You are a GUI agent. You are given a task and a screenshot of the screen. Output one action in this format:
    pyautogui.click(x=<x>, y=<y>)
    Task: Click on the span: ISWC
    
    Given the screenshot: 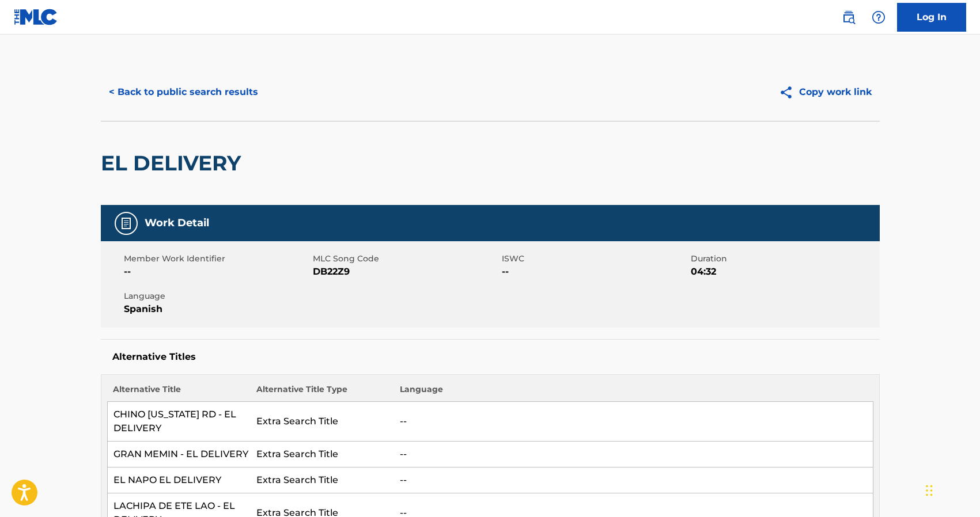 What is the action you would take?
    pyautogui.click(x=594, y=258)
    